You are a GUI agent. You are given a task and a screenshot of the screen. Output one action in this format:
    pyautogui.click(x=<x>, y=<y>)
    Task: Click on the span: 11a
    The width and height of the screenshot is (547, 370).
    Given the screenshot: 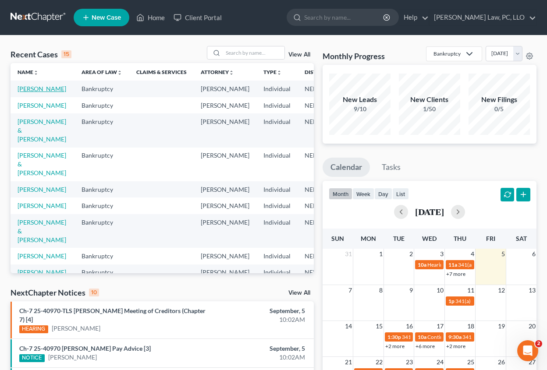 What is the action you would take?
    pyautogui.click(x=452, y=265)
    